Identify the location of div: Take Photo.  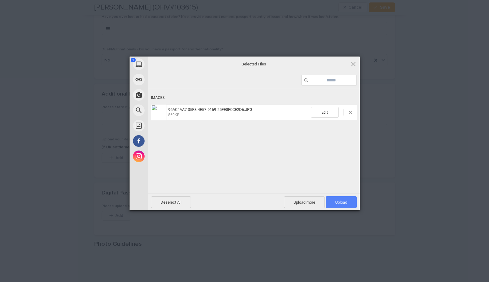
(166, 95).